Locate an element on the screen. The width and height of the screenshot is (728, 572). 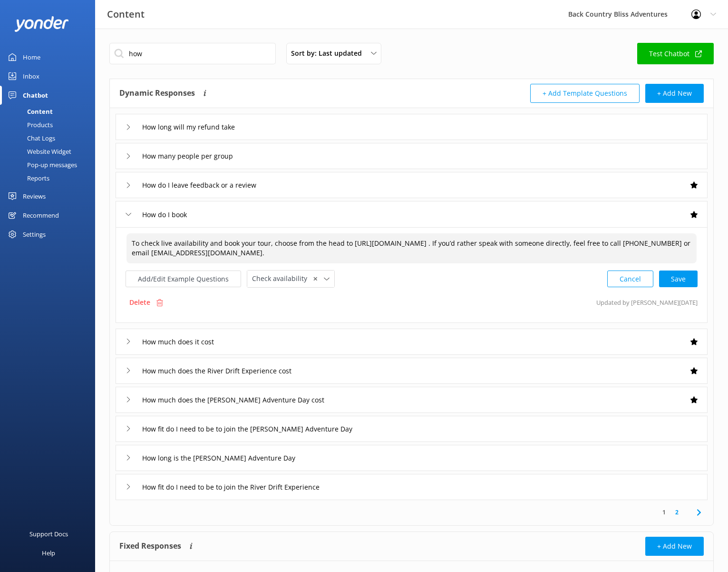
a: Website Widget is located at coordinates (51, 151).